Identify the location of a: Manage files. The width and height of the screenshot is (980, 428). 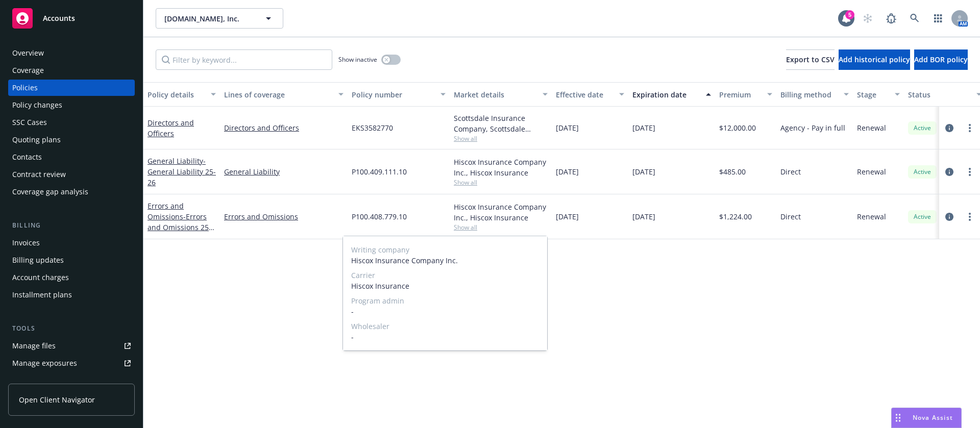
(71, 346).